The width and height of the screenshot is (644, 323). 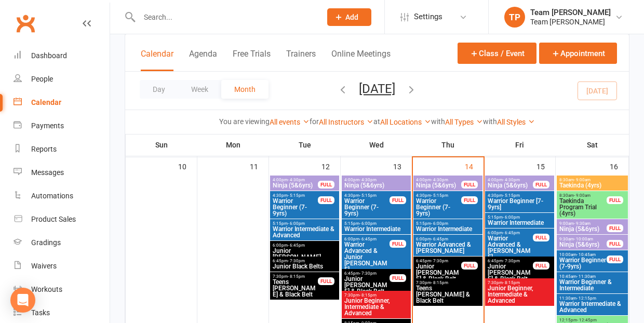 What do you see at coordinates (352, 17) in the screenshot?
I see `span: Add` at bounding box center [352, 17].